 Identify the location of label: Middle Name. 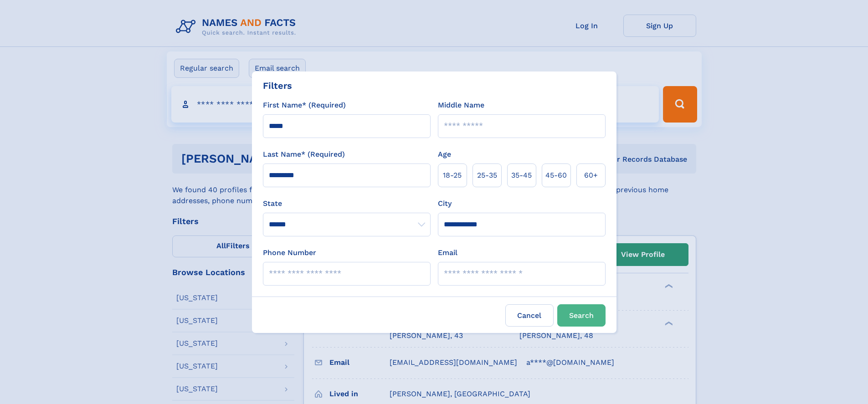
(461, 105).